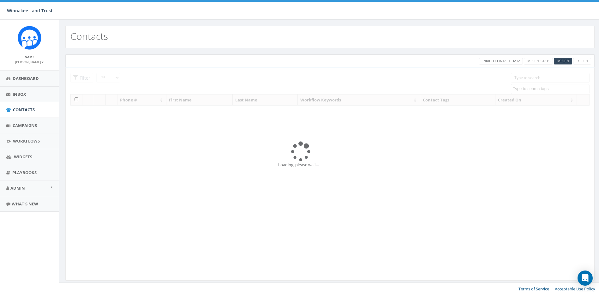 Image resolution: width=599 pixels, height=292 pixels. Describe the element at coordinates (24, 110) in the screenshot. I see `span: Contacts` at that location.